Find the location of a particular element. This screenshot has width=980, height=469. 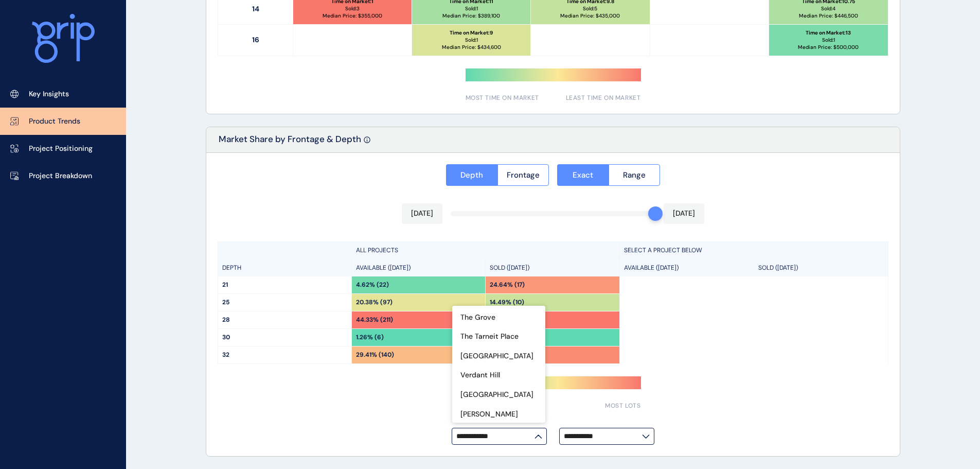

p: 1.26% (6) is located at coordinates (370, 337).